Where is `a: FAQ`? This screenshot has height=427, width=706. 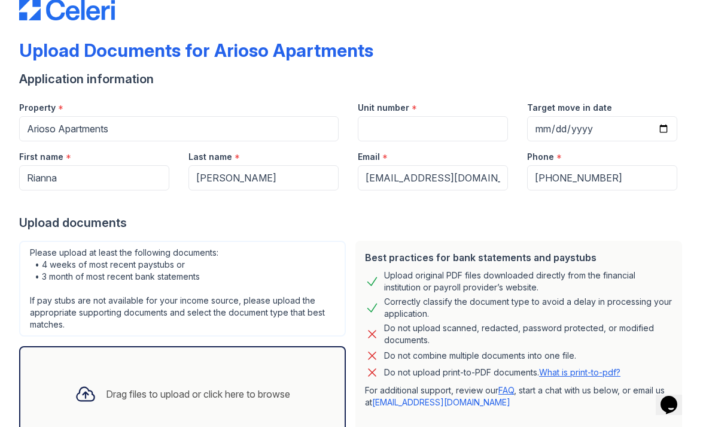 a: FAQ is located at coordinates (506, 389).